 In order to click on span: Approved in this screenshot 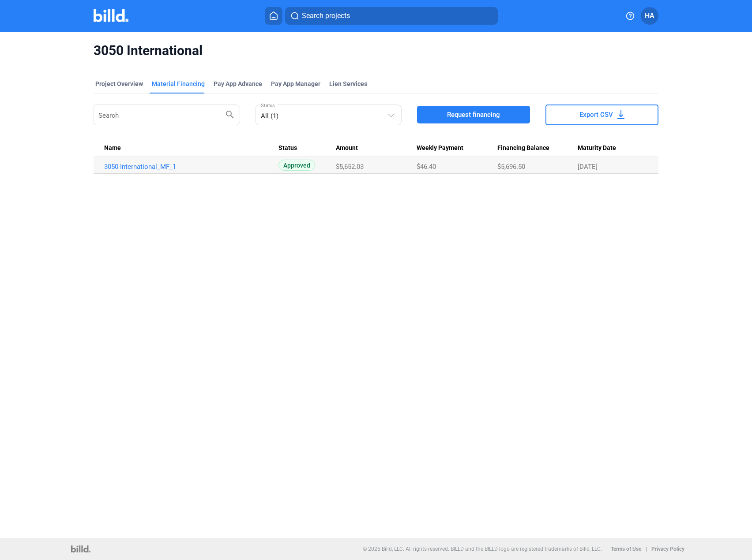, I will do `click(297, 165)`.